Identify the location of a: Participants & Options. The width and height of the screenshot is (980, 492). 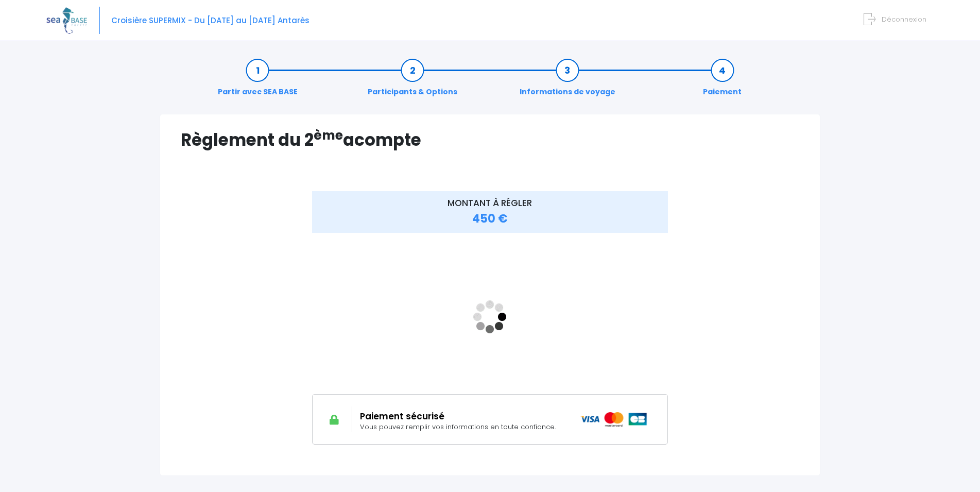
(412, 81).